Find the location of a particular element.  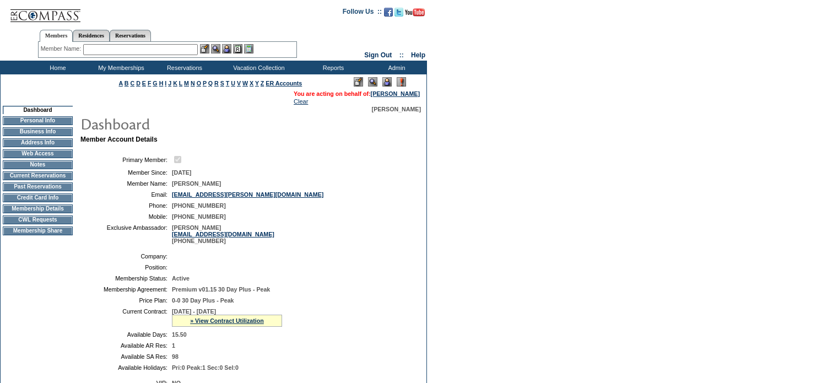

td: Past Reservations is located at coordinates (37, 187).